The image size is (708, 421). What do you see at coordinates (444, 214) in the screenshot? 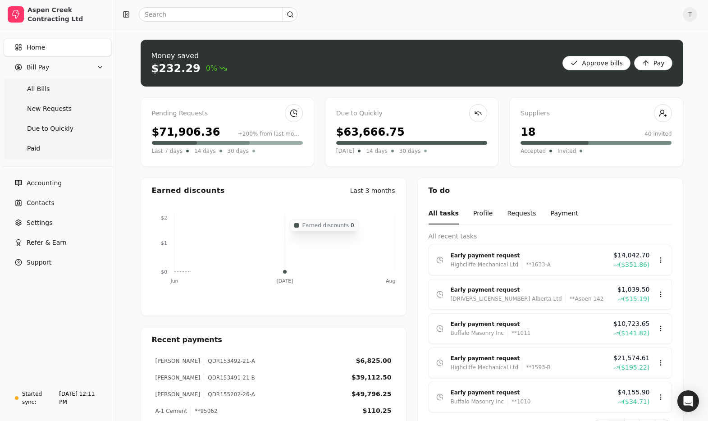
I see `button: All tasks` at bounding box center [444, 214].